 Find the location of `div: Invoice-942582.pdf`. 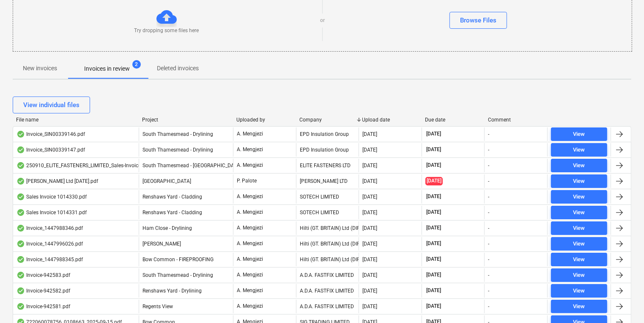

div: Invoice-942582.pdf is located at coordinates (43, 291).